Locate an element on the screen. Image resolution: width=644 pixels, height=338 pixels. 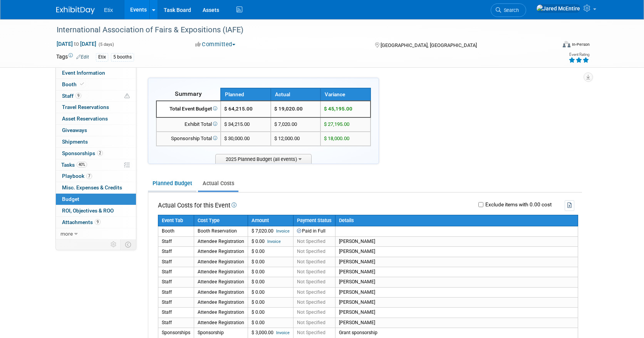
span: Etix is located at coordinates (108, 10).